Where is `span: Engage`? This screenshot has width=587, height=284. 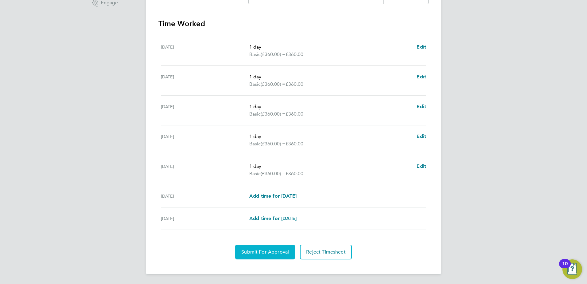
span: Engage is located at coordinates (109, 3).